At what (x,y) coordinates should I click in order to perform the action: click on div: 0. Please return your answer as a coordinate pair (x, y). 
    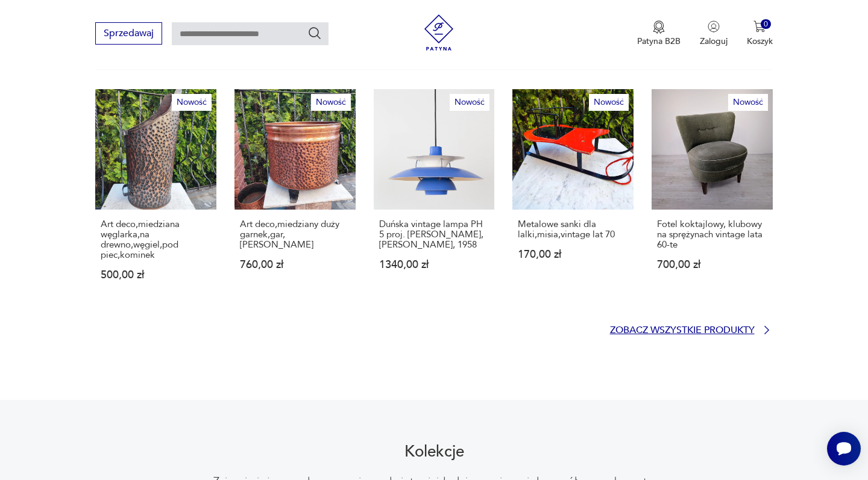
    Looking at the image, I should click on (766, 24).